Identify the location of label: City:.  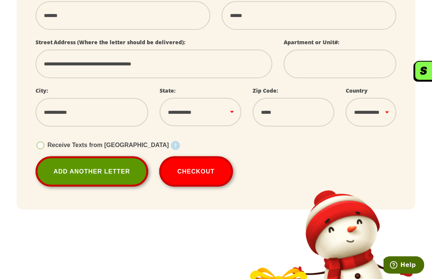
(42, 91).